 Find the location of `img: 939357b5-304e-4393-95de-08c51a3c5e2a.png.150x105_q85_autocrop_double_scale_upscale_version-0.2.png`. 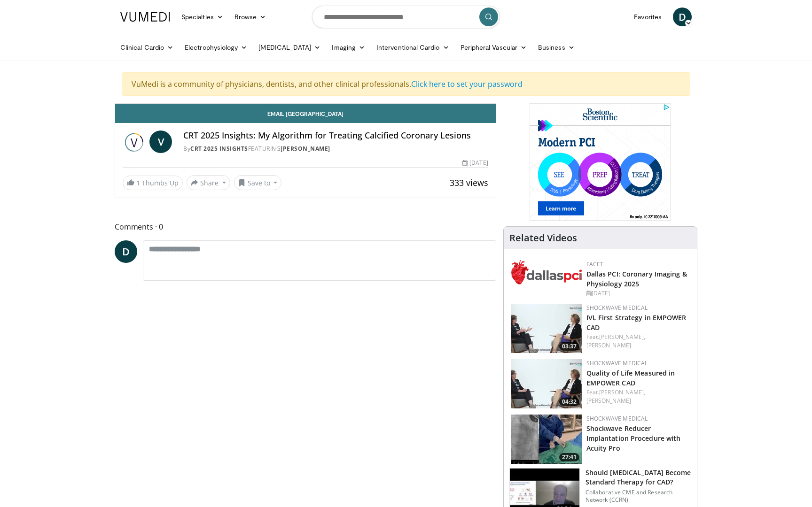

img: 939357b5-304e-4393-95de-08c51a3c5e2a.png.150x105_q85_autocrop_double_scale_upscale_version-0.2.png is located at coordinates (547, 273).